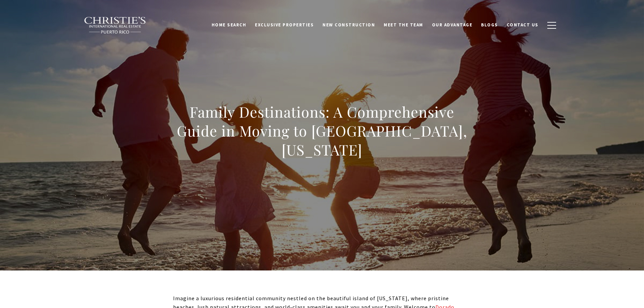 The height and width of the screenshot is (308, 644). What do you see at coordinates (229, 25) in the screenshot?
I see `a: Home Search` at bounding box center [229, 25].